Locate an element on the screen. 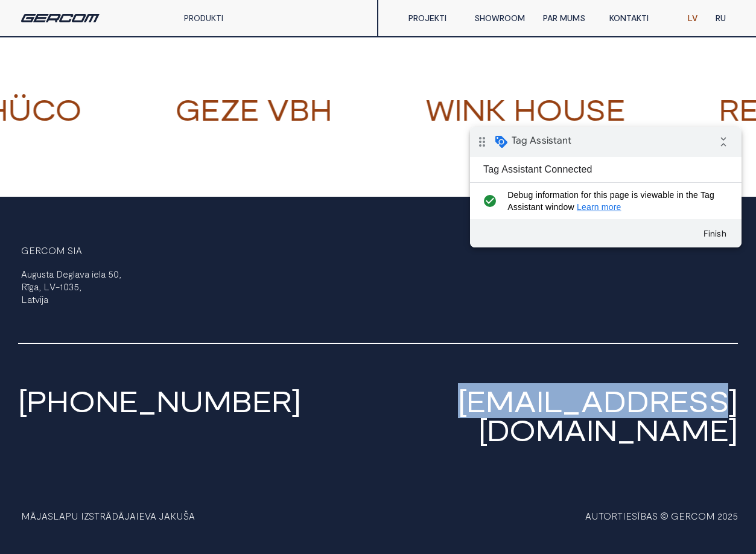 The height and width of the screenshot is (554, 756). a: PRODUKTI is located at coordinates (203, 18).